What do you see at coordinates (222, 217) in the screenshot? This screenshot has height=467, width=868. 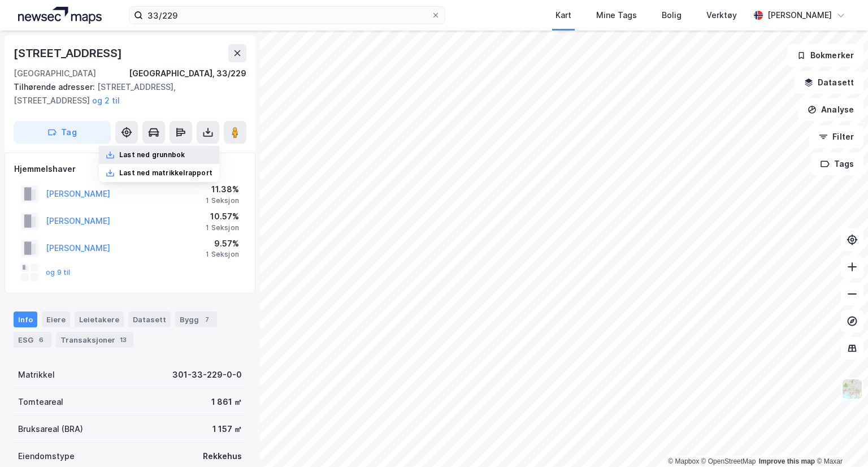 I see `div: 10.57%` at bounding box center [222, 217].